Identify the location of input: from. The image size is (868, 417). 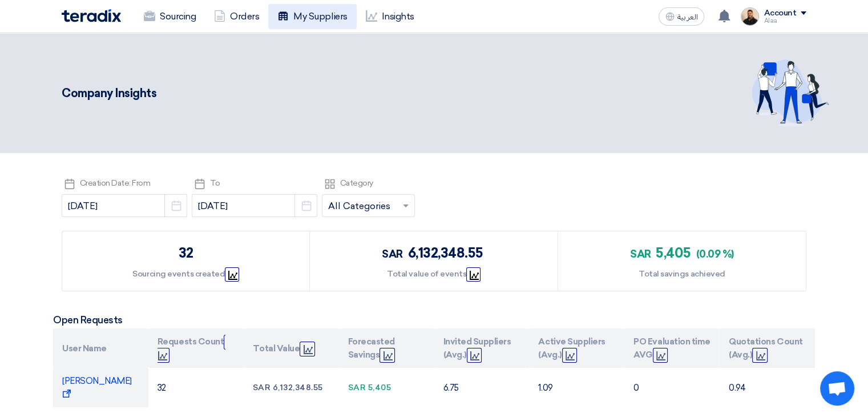
(125, 205).